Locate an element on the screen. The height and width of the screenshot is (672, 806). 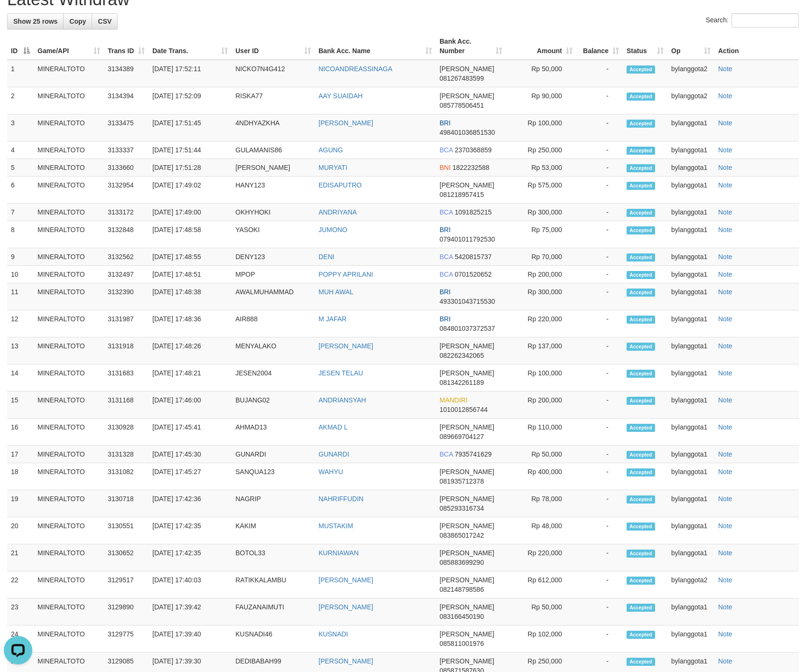
span: Copy 081267483599 to clipboard is located at coordinates (461, 78).